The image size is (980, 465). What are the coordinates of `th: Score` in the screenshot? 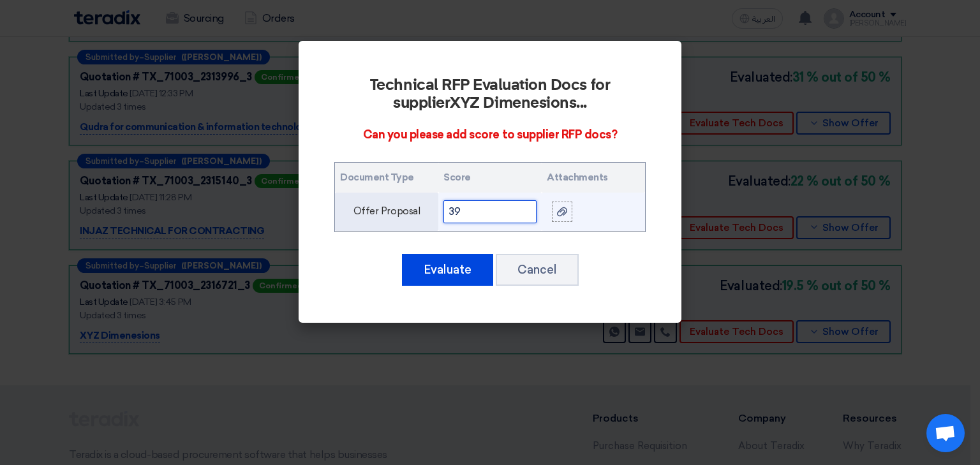 It's located at (490, 177).